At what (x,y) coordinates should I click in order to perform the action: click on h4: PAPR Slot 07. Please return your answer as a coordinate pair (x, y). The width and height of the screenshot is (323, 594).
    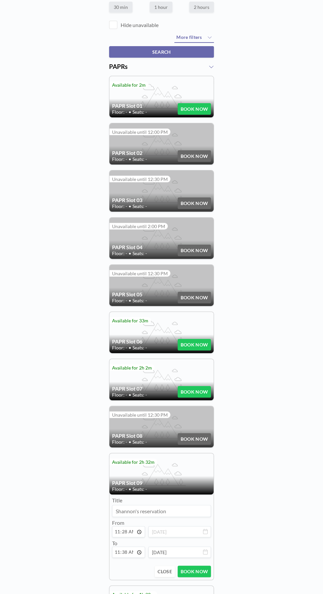
    Looking at the image, I should click on (145, 389).